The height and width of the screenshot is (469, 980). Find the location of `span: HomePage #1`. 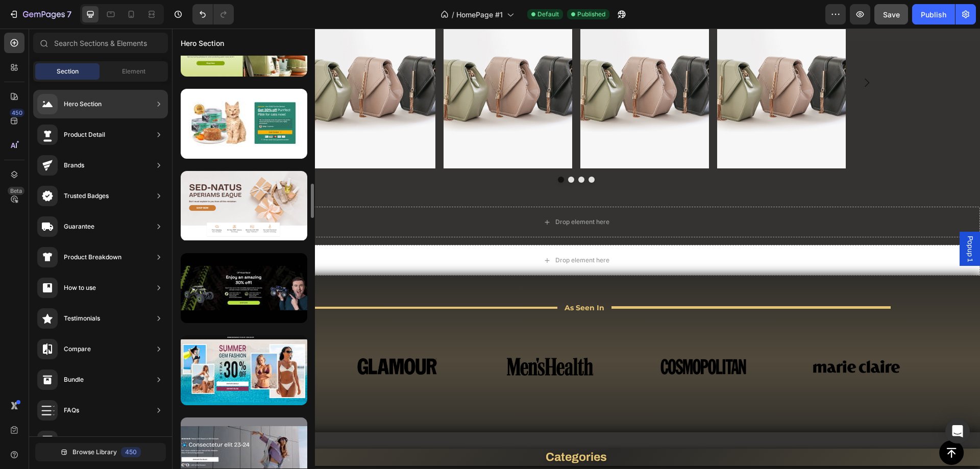

span: HomePage #1 is located at coordinates (479, 14).